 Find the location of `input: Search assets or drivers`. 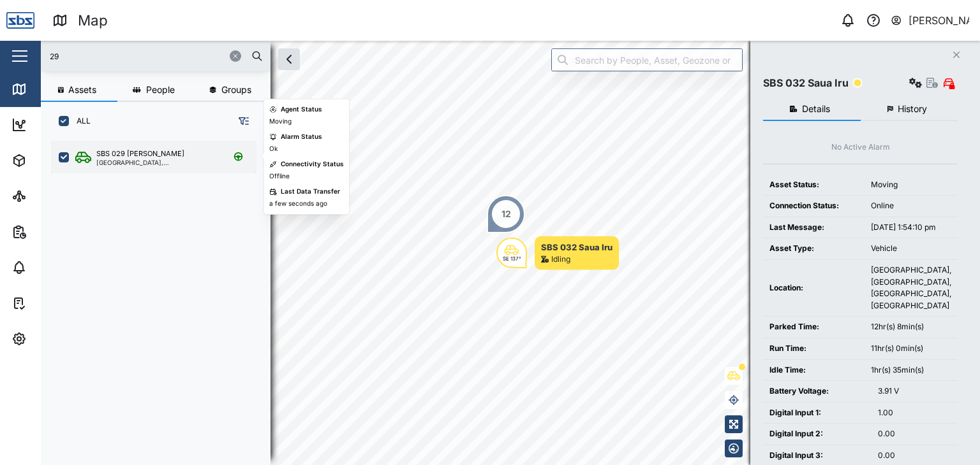

input: Search assets or drivers is located at coordinates (156, 57).